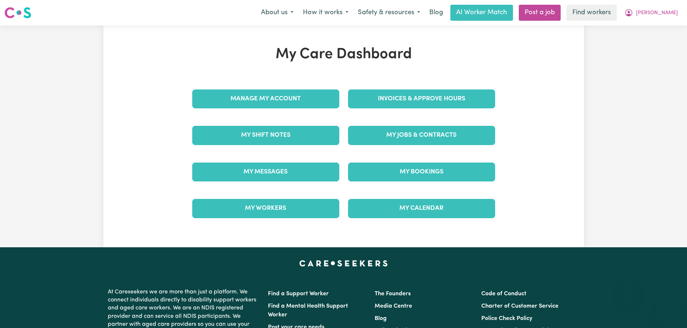 Image resolution: width=687 pixels, height=328 pixels. What do you see at coordinates (325, 13) in the screenshot?
I see `button: How it works` at bounding box center [325, 13].